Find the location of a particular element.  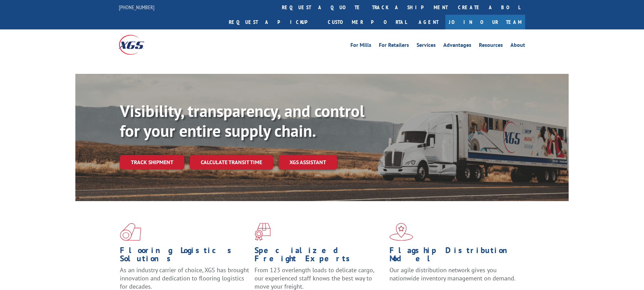

a: For Retailers is located at coordinates (394, 46).